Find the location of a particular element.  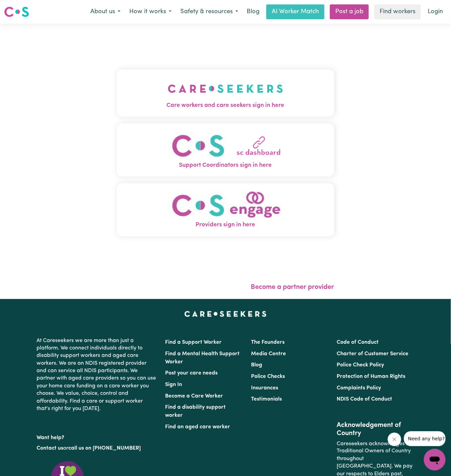

button: Care workers and care seekers sign in here is located at coordinates (226, 93).